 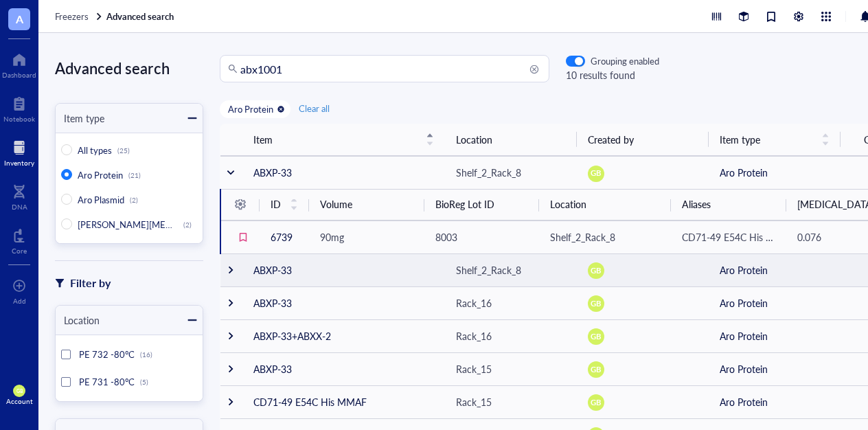 I want to click on a: Dashboard, so click(x=19, y=63).